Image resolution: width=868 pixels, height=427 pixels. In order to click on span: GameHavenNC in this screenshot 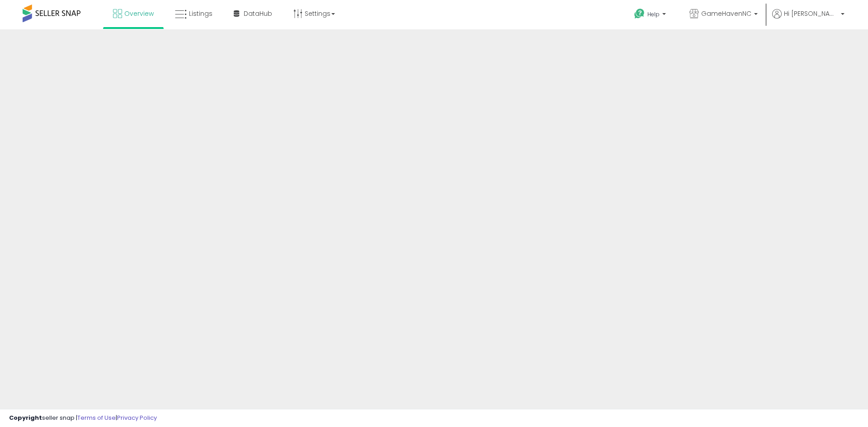, I will do `click(726, 14)`.